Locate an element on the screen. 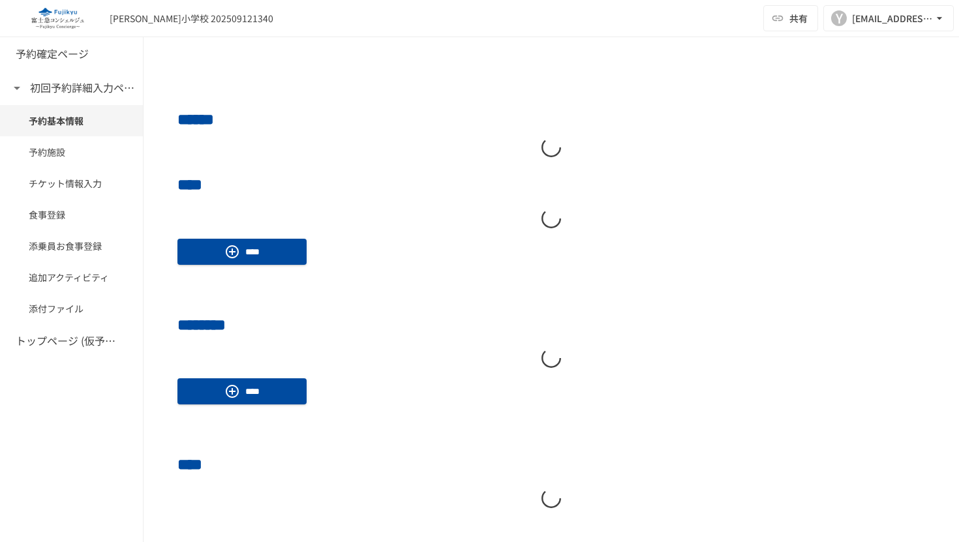  h6: 初回予約詳細入力ページ is located at coordinates (82, 88).